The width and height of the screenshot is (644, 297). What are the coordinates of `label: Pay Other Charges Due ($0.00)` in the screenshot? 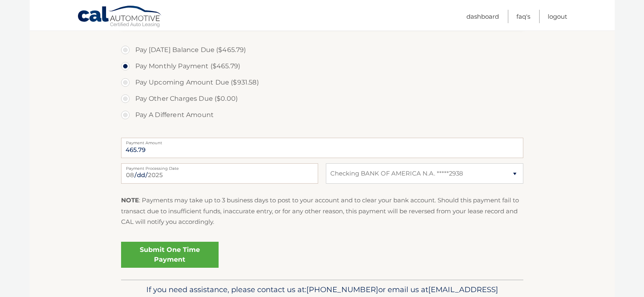 It's located at (322, 99).